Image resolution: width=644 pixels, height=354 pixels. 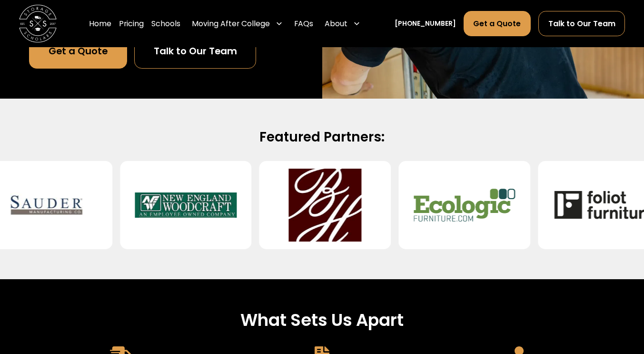 What do you see at coordinates (325, 205) in the screenshot?
I see `img: Blockhouse` at bounding box center [325, 205].